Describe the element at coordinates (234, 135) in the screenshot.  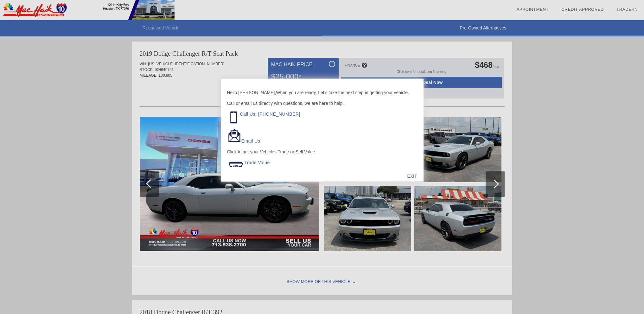
I see `img: Email Icon` at that location.